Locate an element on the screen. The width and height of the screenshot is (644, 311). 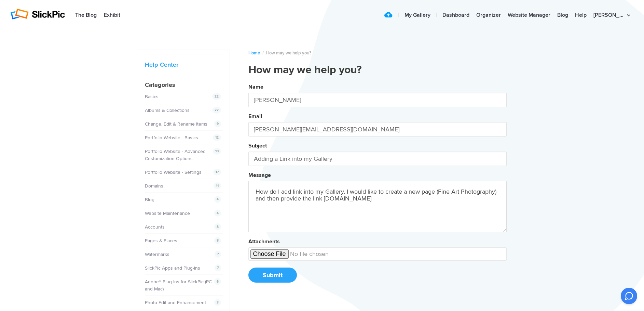
span: 3 is located at coordinates (218, 302).